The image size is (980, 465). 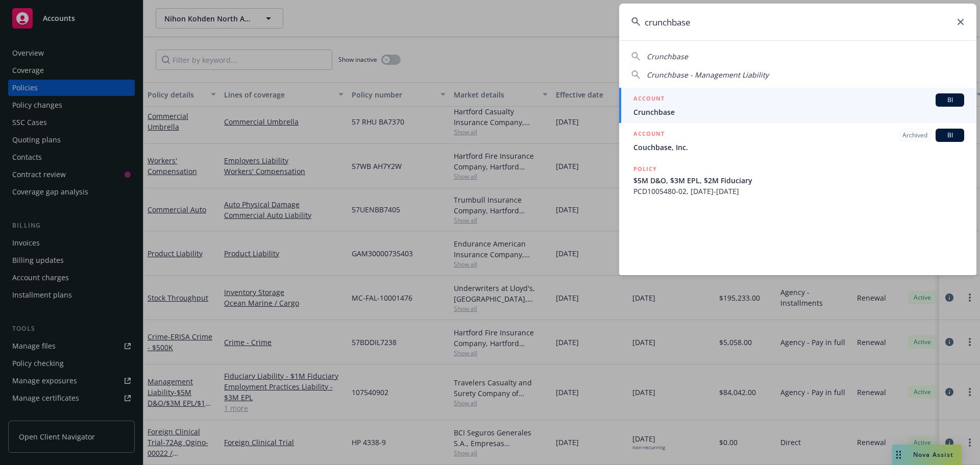 What do you see at coordinates (799, 147) in the screenshot?
I see `span: Couchbase, Inc.` at bounding box center [799, 147].